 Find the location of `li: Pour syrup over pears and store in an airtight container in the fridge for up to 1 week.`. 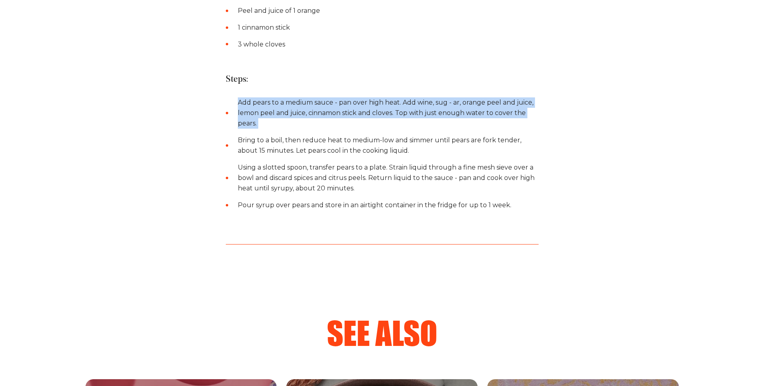

li: Pour syrup over pears and store in an airtight container in the fridge for up to 1 week. is located at coordinates (388, 205).